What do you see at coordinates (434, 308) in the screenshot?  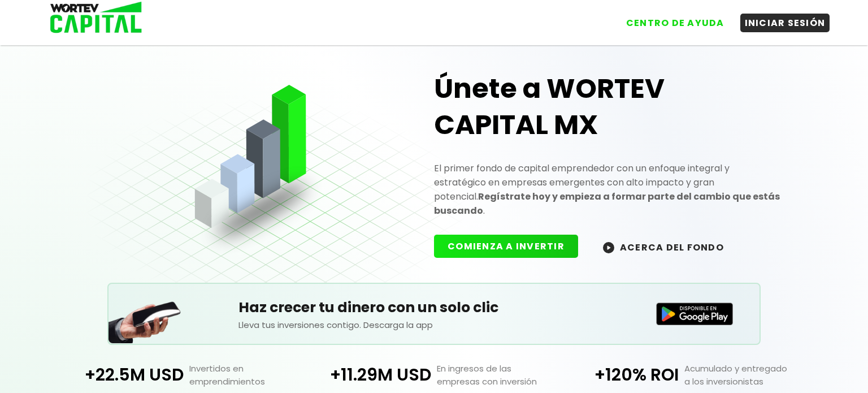 I see `h5: Haz crecer tu dinero con un solo clic` at bounding box center [434, 308].